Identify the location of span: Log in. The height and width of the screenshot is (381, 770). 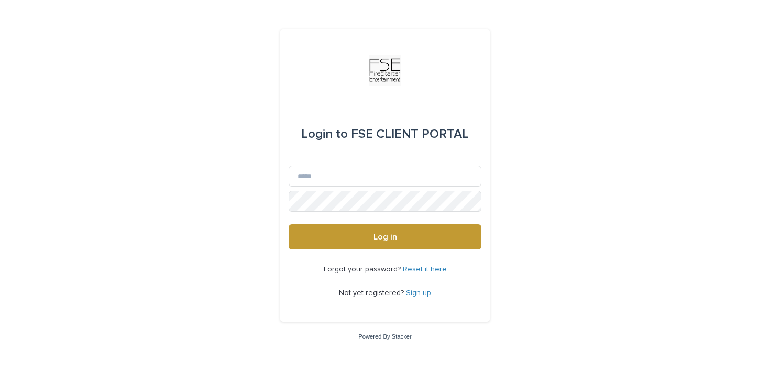
(385, 237).